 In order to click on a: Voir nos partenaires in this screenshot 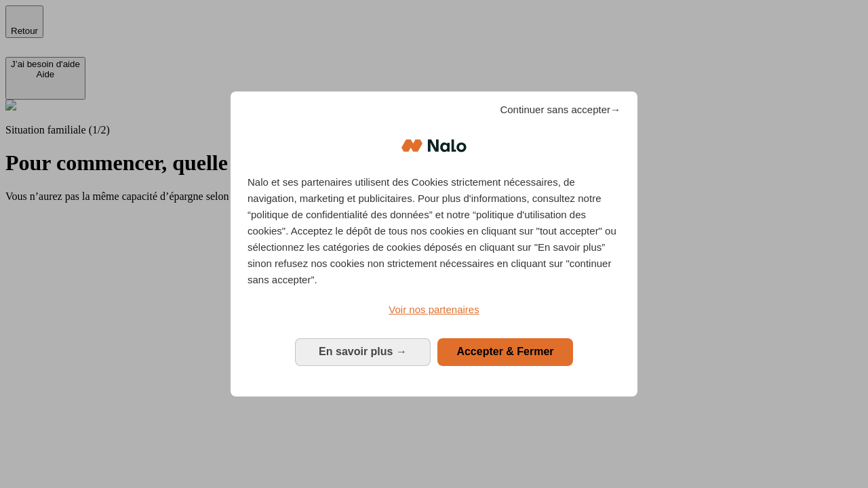, I will do `click(434, 310)`.